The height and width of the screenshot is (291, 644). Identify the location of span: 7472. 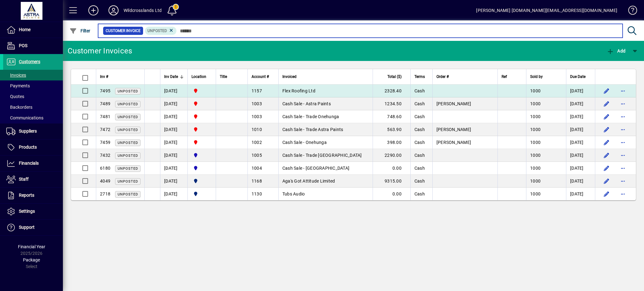
(105, 130).